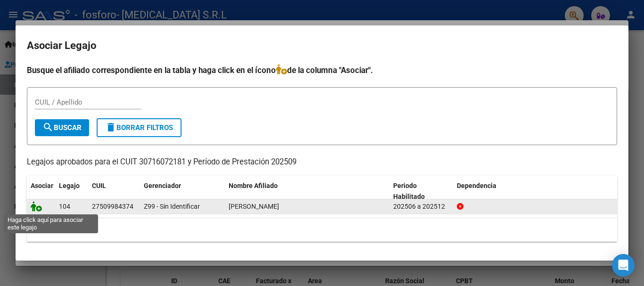 The height and width of the screenshot is (286, 644). I want to click on datatable-header-cell: Dependencia, so click(535, 191).